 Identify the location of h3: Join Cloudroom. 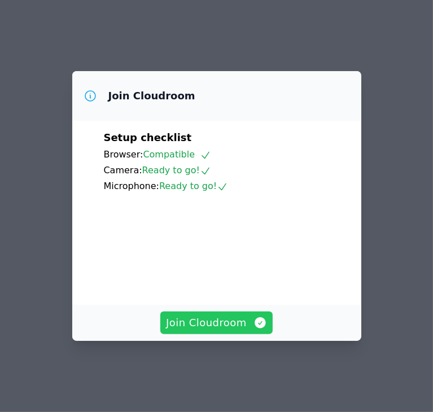
(152, 96).